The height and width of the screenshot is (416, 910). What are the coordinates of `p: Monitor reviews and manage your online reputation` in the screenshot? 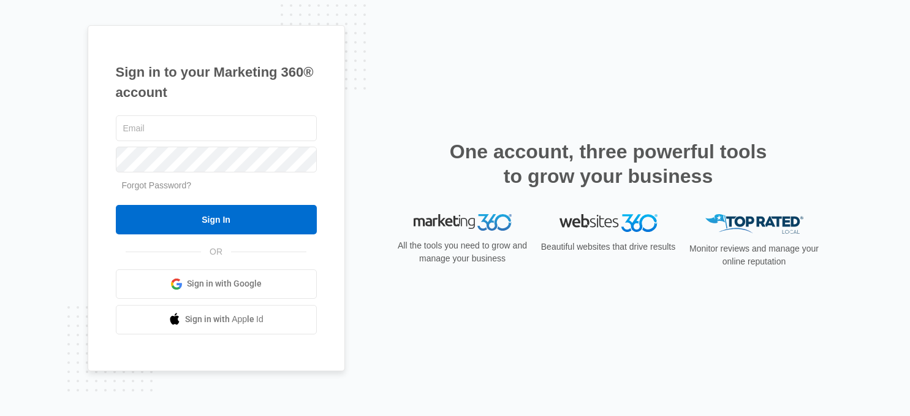 It's located at (755, 255).